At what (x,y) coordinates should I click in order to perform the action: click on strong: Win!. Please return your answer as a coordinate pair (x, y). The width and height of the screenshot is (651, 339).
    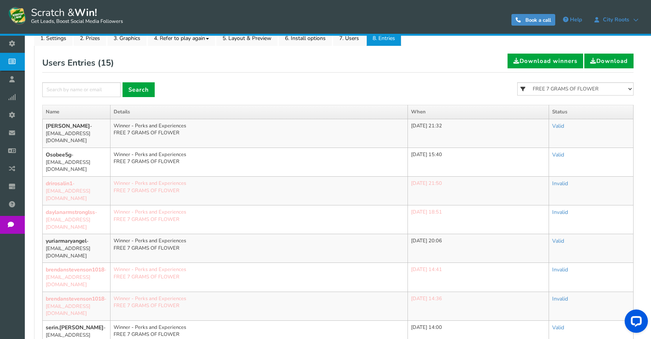
    Looking at the image, I should click on (86, 12).